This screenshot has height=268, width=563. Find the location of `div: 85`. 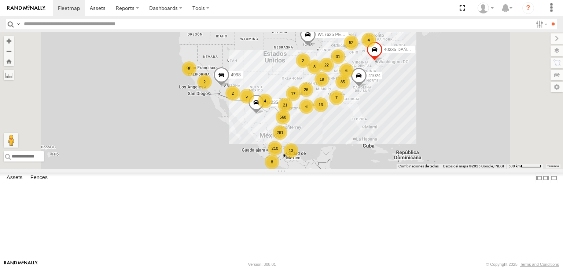

div: 85 is located at coordinates (343, 82).